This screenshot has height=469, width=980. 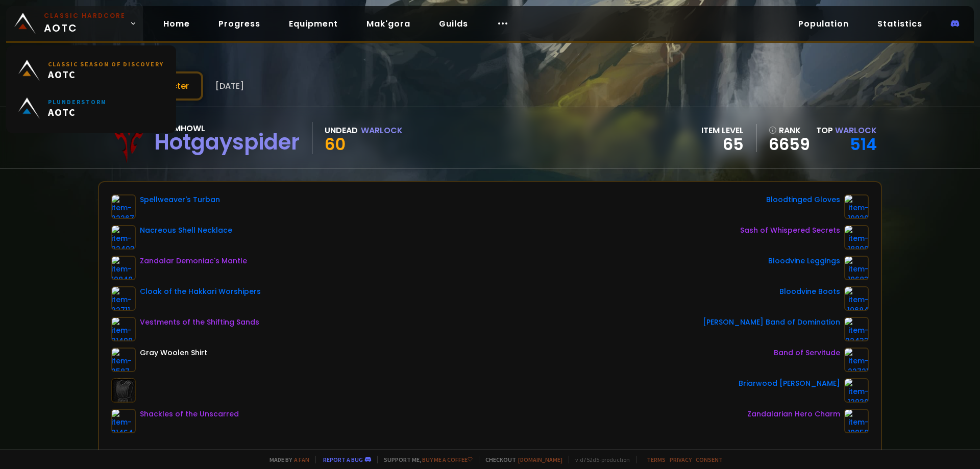 What do you see at coordinates (807, 353) in the screenshot?
I see `div: Band of Servitude` at bounding box center [807, 353].